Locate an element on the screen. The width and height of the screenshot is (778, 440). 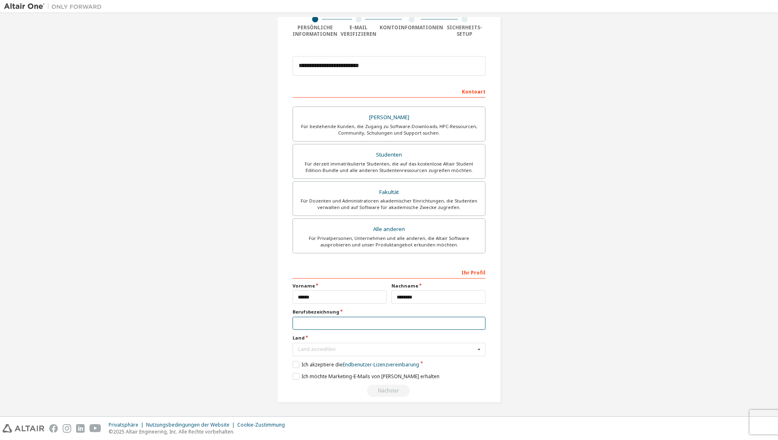
div: Für bestehende Kunden, die Zugang zu Software-Downloads, HPC-Ressourcen, Community, Schulungen un... is located at coordinates (389, 130).